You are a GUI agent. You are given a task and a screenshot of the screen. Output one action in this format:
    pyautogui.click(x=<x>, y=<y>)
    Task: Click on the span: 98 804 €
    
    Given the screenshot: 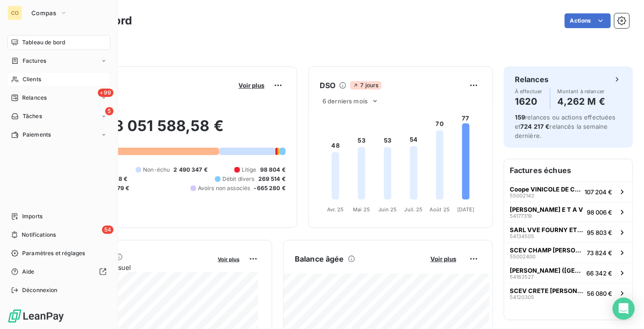 What is the action you would take?
    pyautogui.click(x=273, y=170)
    